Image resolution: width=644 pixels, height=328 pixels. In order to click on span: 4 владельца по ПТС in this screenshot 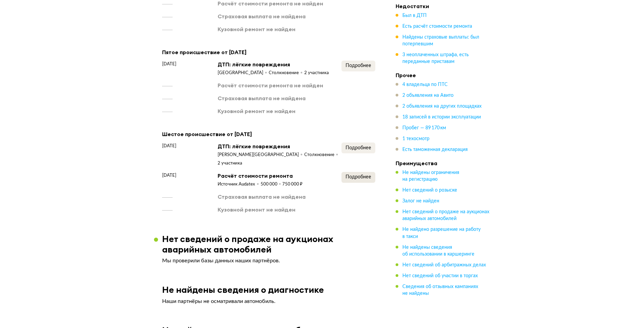, I will do `click(425, 85)`.